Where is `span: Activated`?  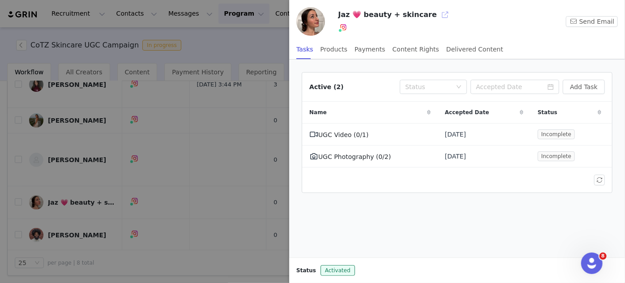 span: Activated is located at coordinates (338, 271).